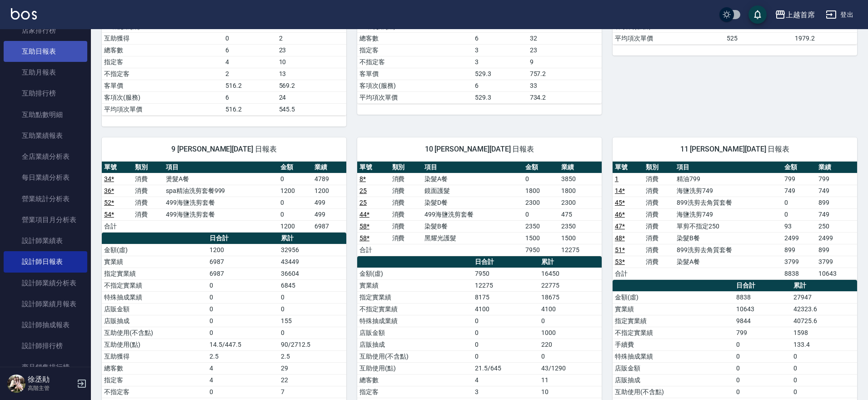  Describe the element at coordinates (824, 297) in the screenshot. I see `td: 27947` at that location.